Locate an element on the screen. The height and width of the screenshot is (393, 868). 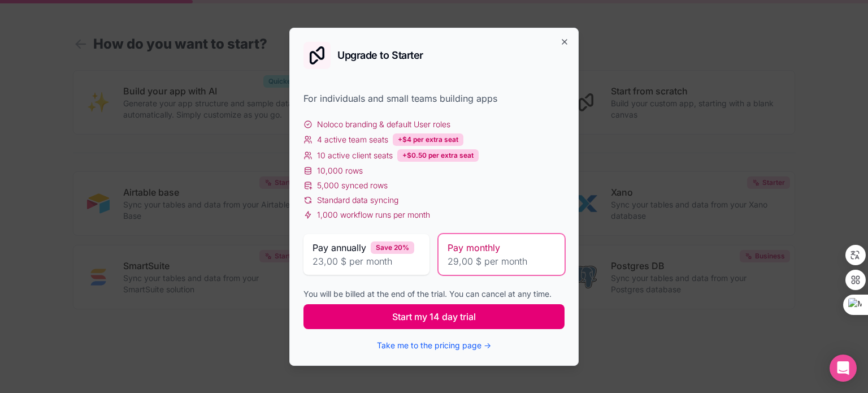
button: Take me to the pricing page → is located at coordinates (434, 346).